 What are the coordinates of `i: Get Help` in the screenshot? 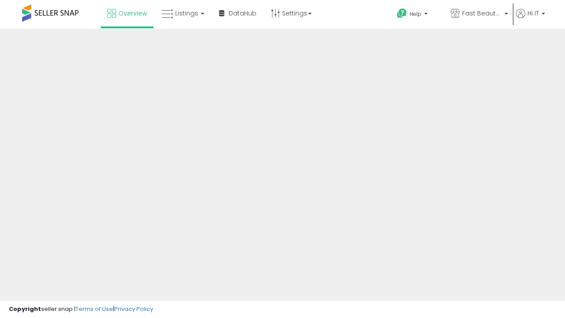 It's located at (402, 13).